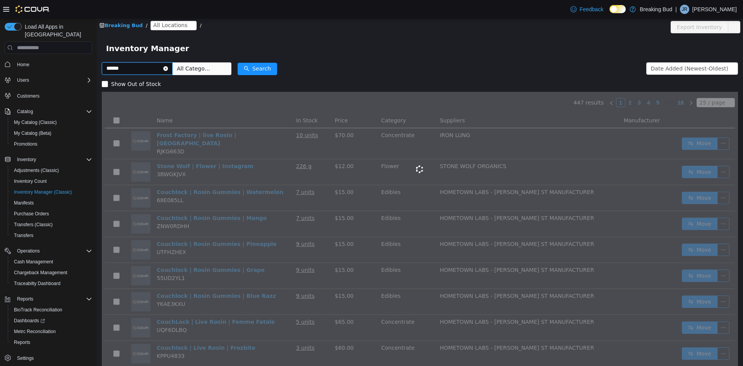  I want to click on span: Chargeback Management, so click(41, 273).